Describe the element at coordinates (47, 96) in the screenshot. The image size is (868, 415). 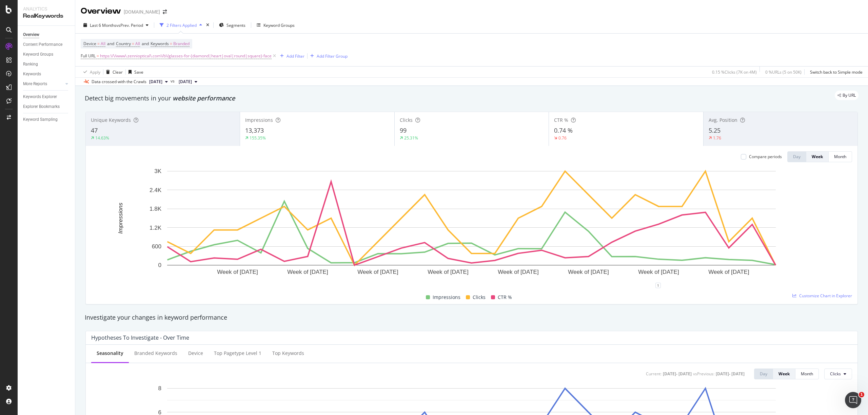
I see `a: Keywords Explorer` at that location.